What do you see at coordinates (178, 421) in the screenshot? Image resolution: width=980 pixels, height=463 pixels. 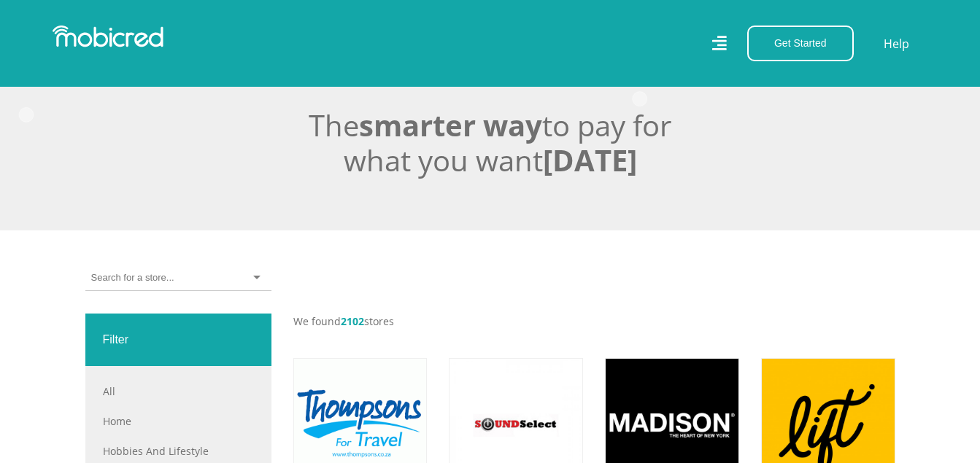 I see `a: Home` at bounding box center [178, 421].